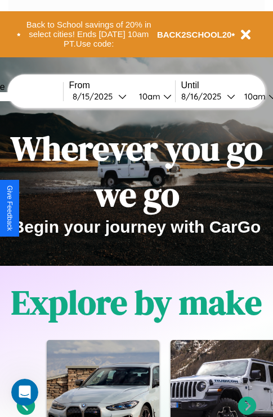 This screenshot has height=417, width=273. Describe the element at coordinates (204, 96) in the screenshot. I see `div: 8 / 16 / 2025` at that location.